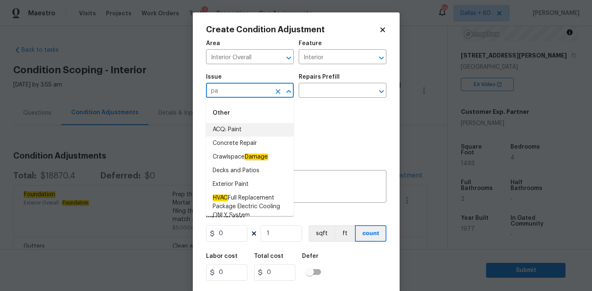 Image resolution: width=592 pixels, height=291 pixels. Describe the element at coordinates (292, 30) in the screenshot. I see `h2: Create Condition Adjustment` at that location.